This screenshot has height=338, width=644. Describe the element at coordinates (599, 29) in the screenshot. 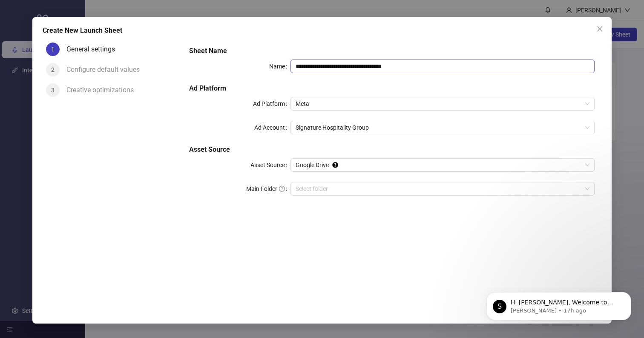

I see `span: close` at that location.